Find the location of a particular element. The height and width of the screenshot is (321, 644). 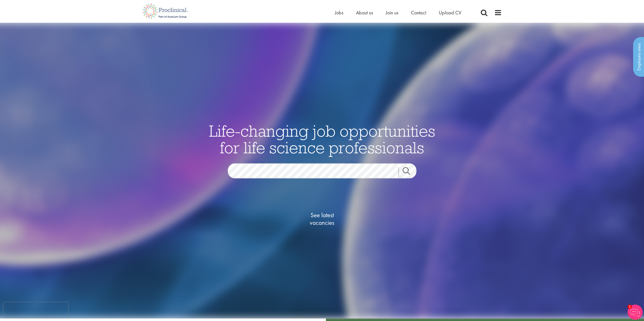

span: Jobs is located at coordinates (339, 13).